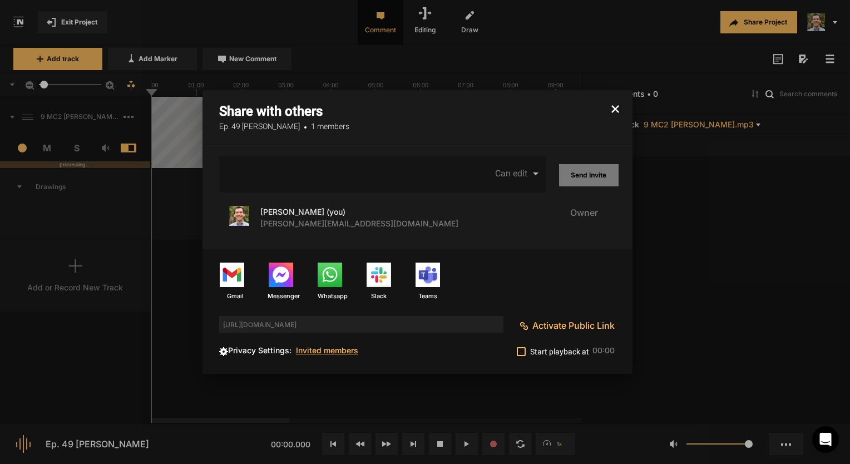 This screenshot has width=850, height=464. What do you see at coordinates (603, 350) in the screenshot?
I see `span: 00:00` at bounding box center [603, 350].